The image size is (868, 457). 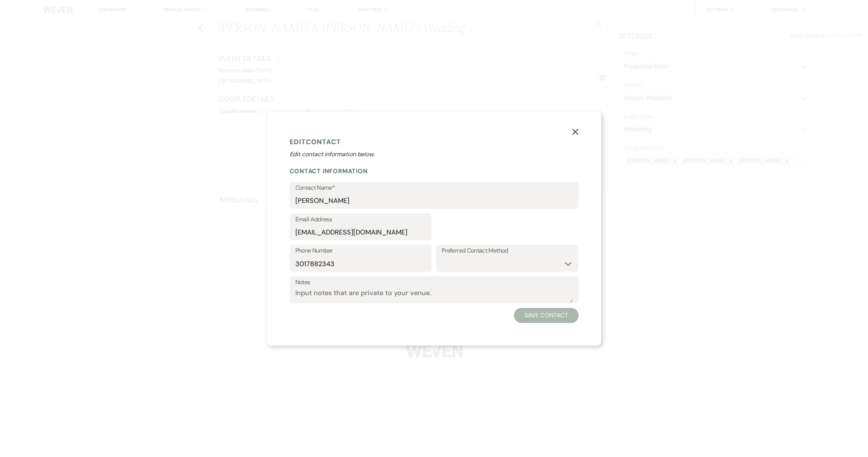 What do you see at coordinates (434, 154) in the screenshot?
I see `p: Edit contact information below.` at bounding box center [434, 154].